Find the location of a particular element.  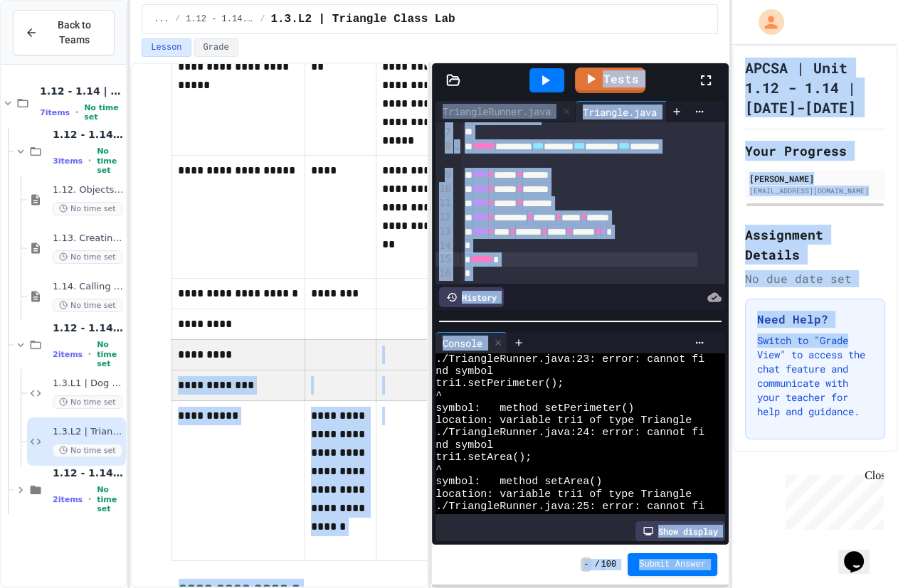

h2: Assignment Details is located at coordinates (815, 245).